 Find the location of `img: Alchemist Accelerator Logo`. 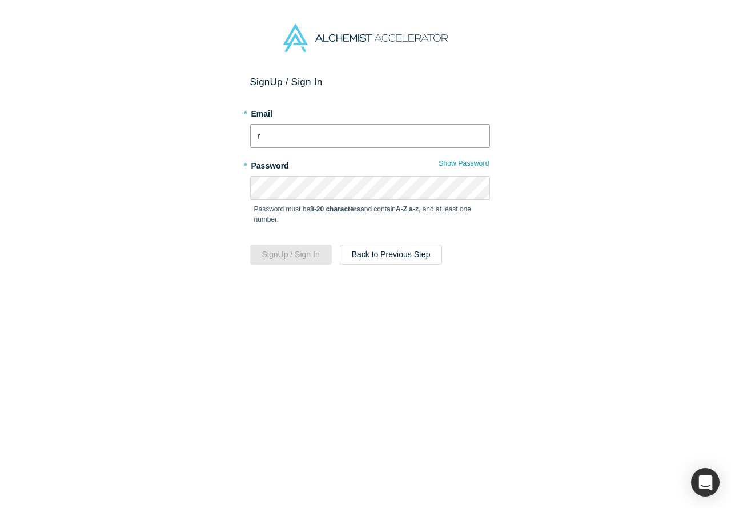

img: Alchemist Accelerator Logo is located at coordinates (365, 38).